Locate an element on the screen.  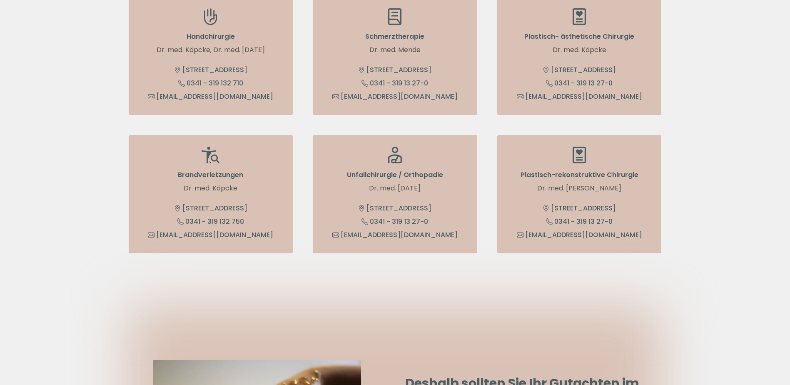
a: 0341 - 319 132 750 is located at coordinates (210, 222).